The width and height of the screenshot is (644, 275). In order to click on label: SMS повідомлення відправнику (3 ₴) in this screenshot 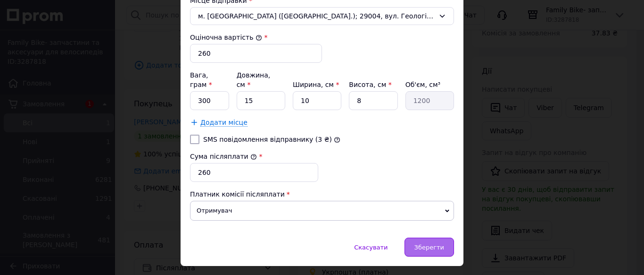, I will do `click(267, 140)`.